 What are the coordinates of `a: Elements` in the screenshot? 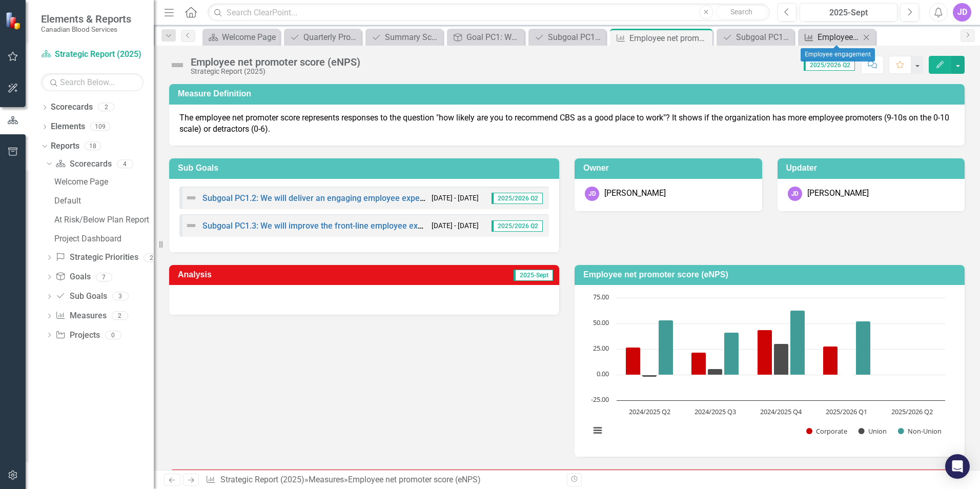 It's located at (68, 126).